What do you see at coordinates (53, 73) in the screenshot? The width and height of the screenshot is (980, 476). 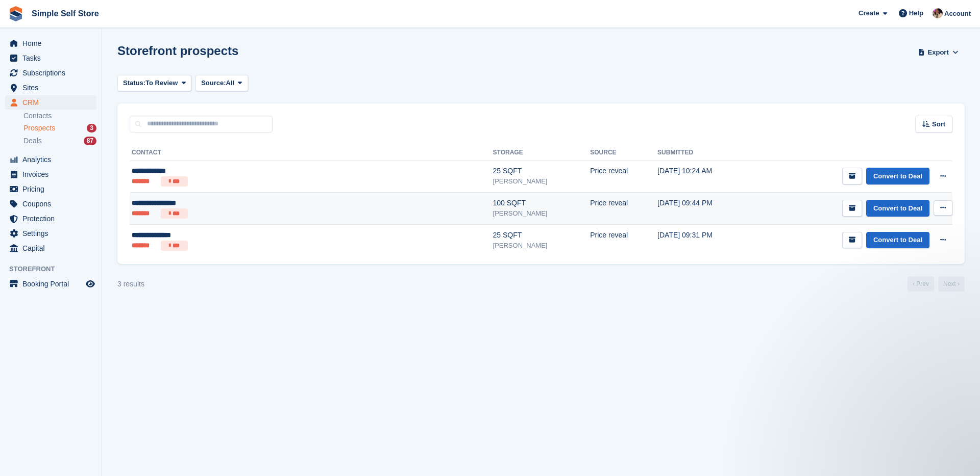 I see `span: Subscriptions` at bounding box center [53, 73].